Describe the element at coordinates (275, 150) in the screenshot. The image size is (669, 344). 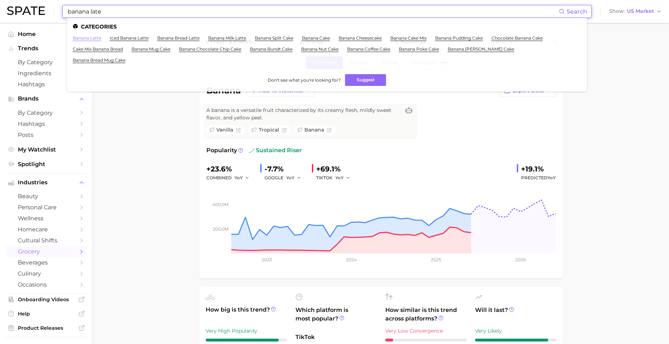
I see `span: sustained riser` at that location.